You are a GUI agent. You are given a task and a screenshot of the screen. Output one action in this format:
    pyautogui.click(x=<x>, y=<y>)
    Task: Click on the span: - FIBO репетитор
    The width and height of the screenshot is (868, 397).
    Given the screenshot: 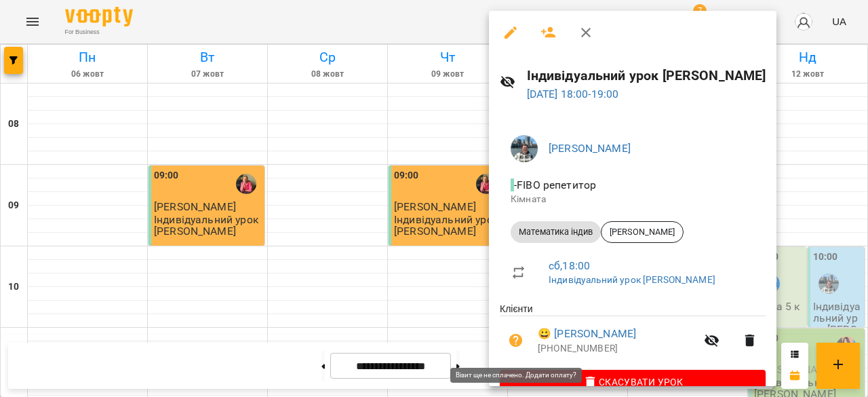 What is the action you would take?
    pyautogui.click(x=555, y=185)
    